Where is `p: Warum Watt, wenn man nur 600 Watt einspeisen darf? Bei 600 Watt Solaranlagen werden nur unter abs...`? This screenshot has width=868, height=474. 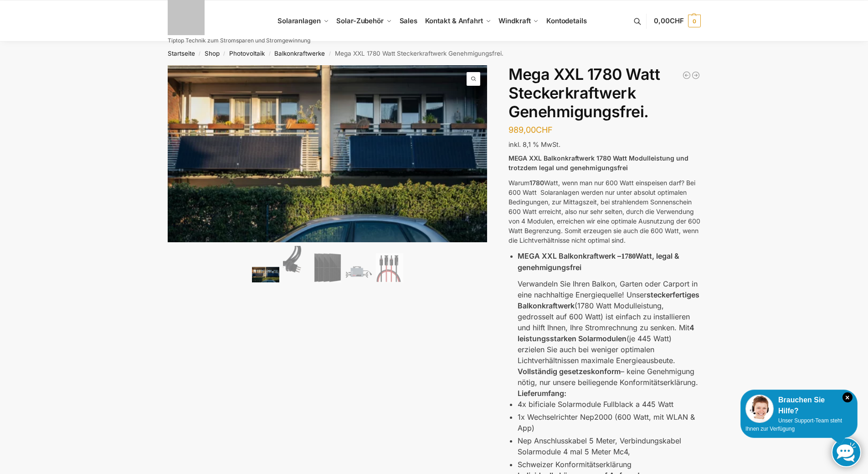
p: Warum Watt, wenn man nur 600 Watt einspeisen darf? Bei 600 Watt Solaranlagen werden nur unter abs... is located at coordinates (604, 211).